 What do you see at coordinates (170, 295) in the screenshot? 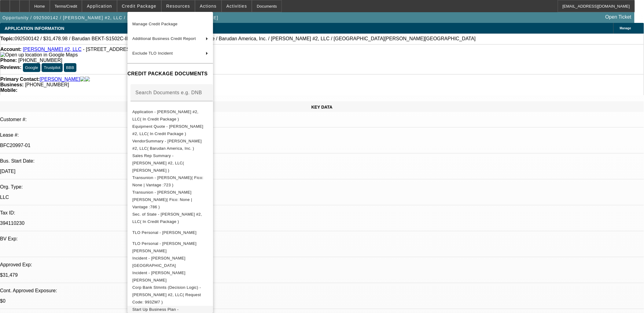
I see `button: Corp Bank Stmnts (Decision Logic) - Esperanza #2, LLC( Request Code: 993ZM7 )` at bounding box center [170, 295].